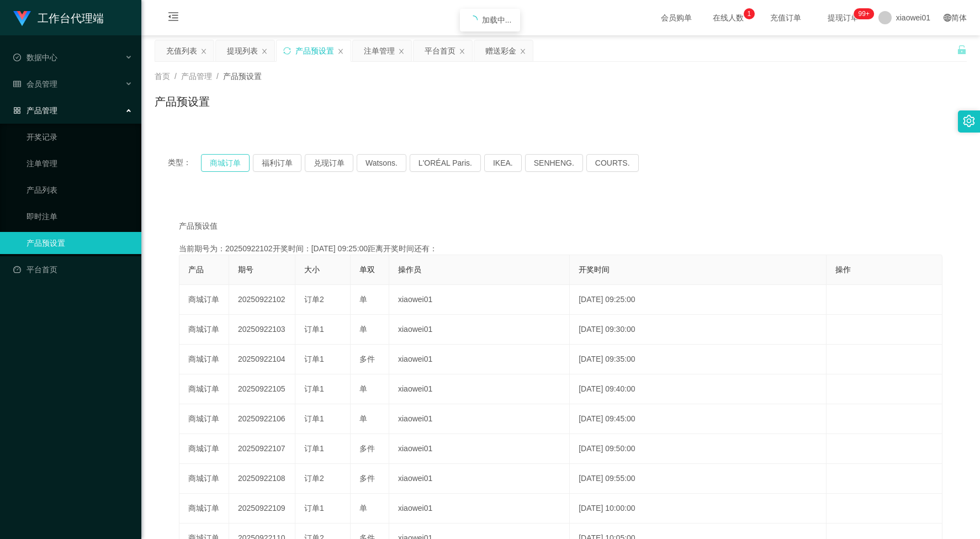 The image size is (980, 539). I want to click on span: 大小, so click(312, 270).